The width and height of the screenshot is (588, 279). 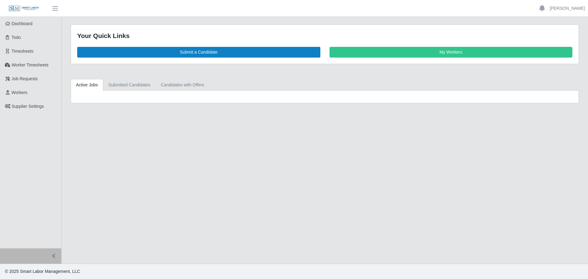 What do you see at coordinates (451, 52) in the screenshot?
I see `a: My Workers` at bounding box center [451, 52].